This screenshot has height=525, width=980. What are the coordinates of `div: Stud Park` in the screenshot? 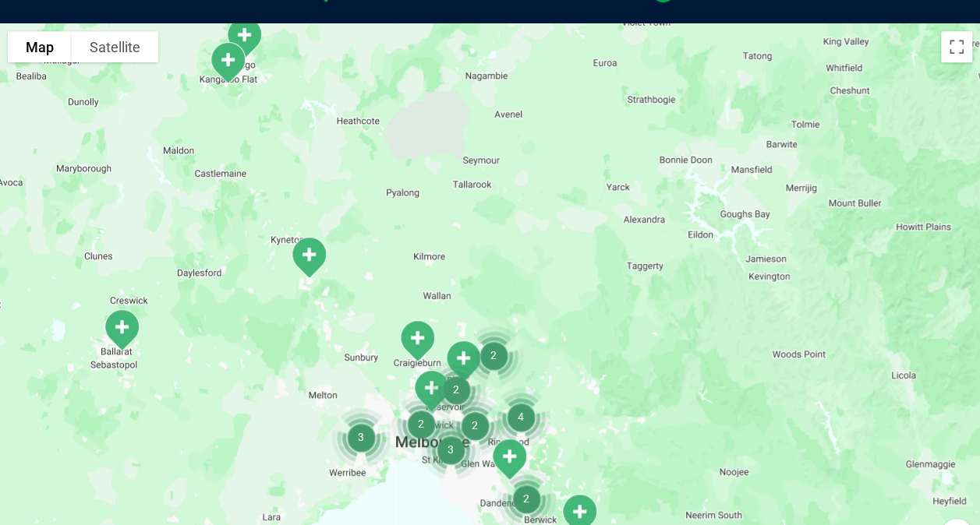 It's located at (509, 459).